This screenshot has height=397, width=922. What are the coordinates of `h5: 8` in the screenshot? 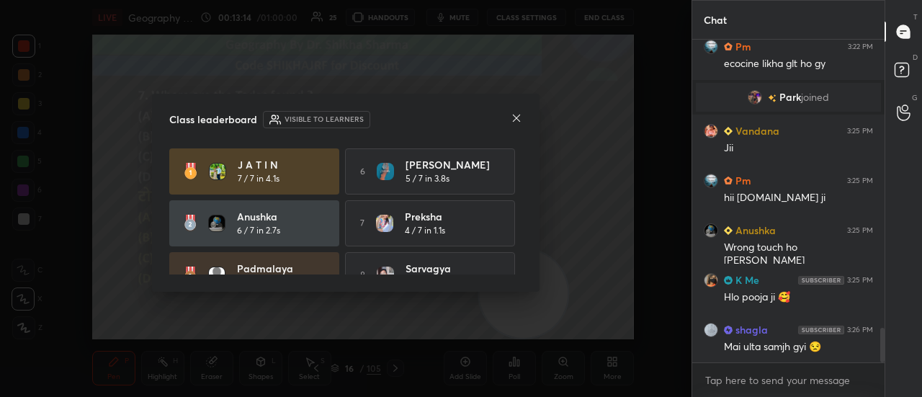 It's located at (362, 275).